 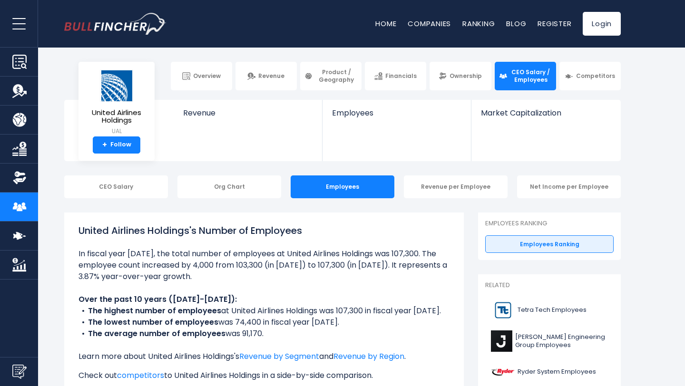 I want to click on span: Financials, so click(x=401, y=76).